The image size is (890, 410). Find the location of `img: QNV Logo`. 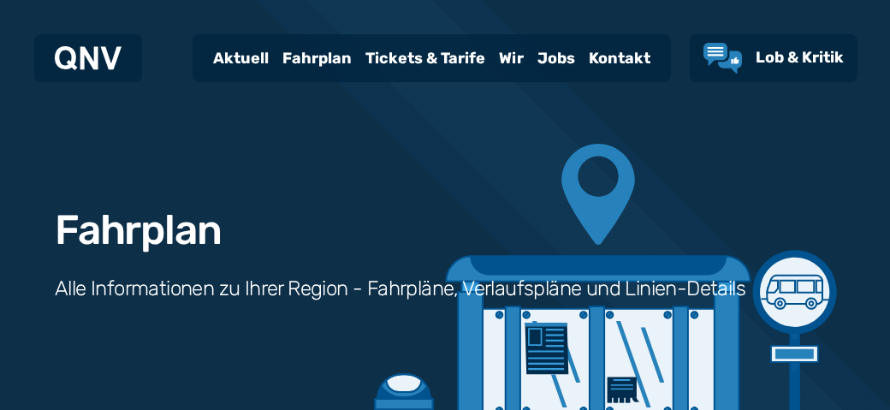

img: QNV Logo is located at coordinates (88, 58).